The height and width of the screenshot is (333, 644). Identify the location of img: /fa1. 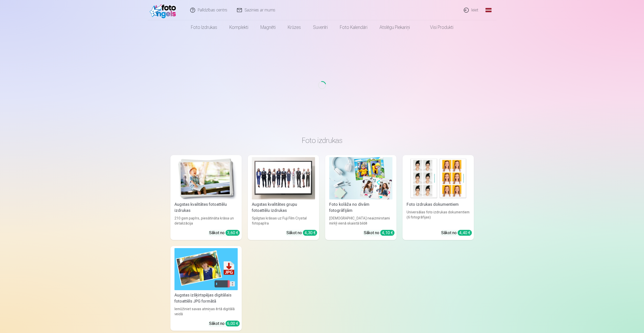
(164, 10).